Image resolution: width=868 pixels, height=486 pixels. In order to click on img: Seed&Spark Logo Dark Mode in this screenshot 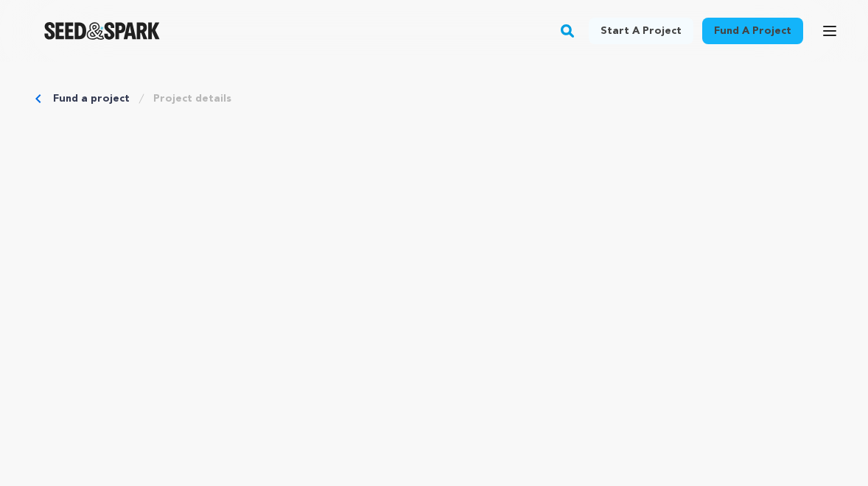, I will do `click(102, 31)`.